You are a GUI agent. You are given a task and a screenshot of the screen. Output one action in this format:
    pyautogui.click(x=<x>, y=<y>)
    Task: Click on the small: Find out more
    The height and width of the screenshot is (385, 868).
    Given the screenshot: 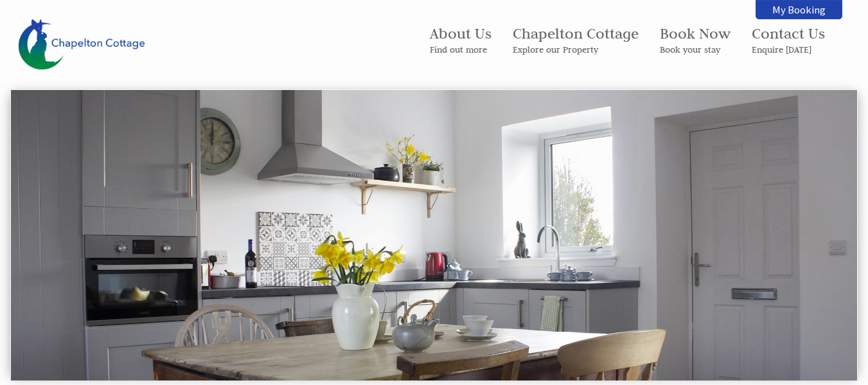 What is the action you would take?
    pyautogui.click(x=461, y=50)
    